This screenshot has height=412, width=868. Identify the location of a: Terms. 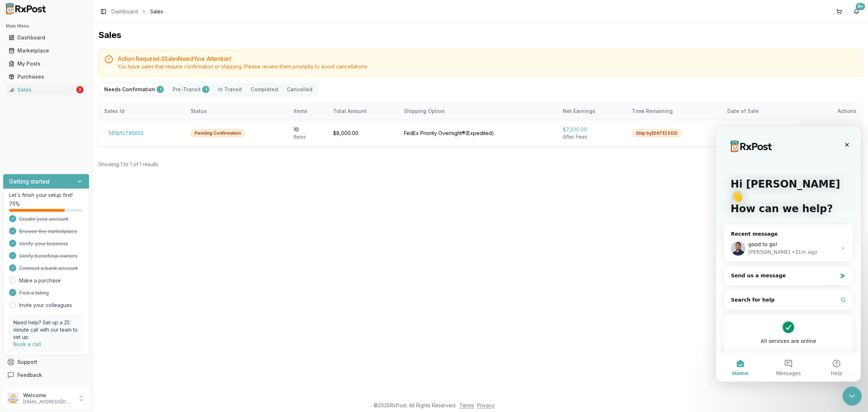
(466, 405).